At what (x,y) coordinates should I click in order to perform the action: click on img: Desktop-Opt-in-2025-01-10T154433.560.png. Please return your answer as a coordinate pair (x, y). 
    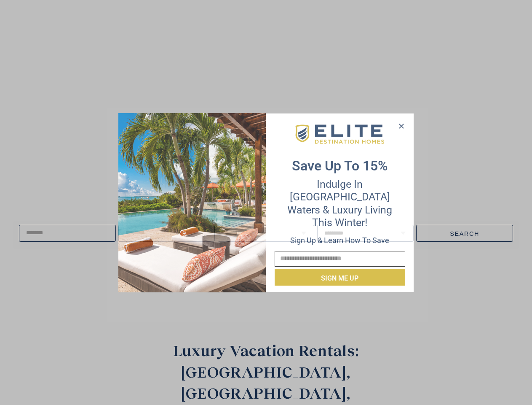
    Looking at the image, I should click on (193, 202).